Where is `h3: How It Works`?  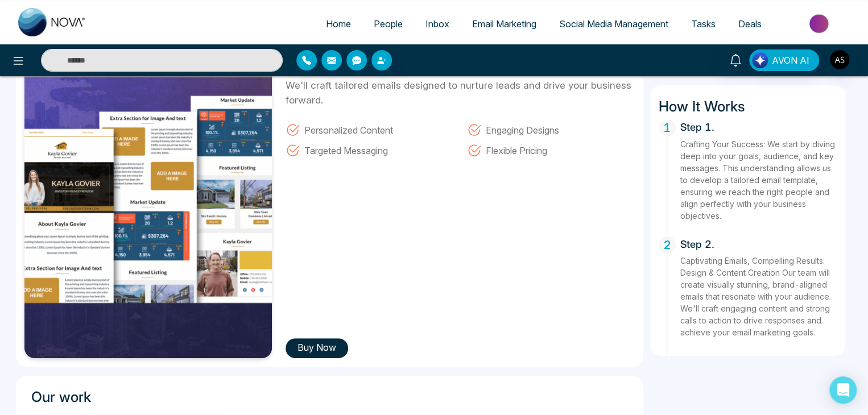 h3: How It Works is located at coordinates (748, 104).